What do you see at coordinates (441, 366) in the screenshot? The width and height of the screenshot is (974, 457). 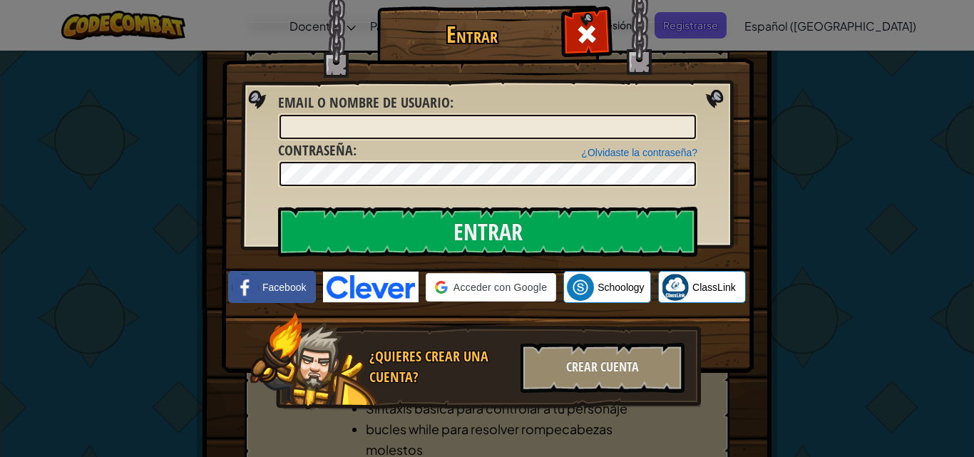 I see `div: ¿Quieres crear una cuenta?` at bounding box center [441, 366].